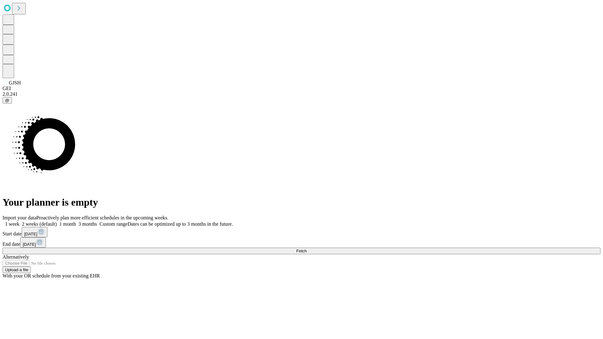  I want to click on span: Alternatively, so click(16, 257).